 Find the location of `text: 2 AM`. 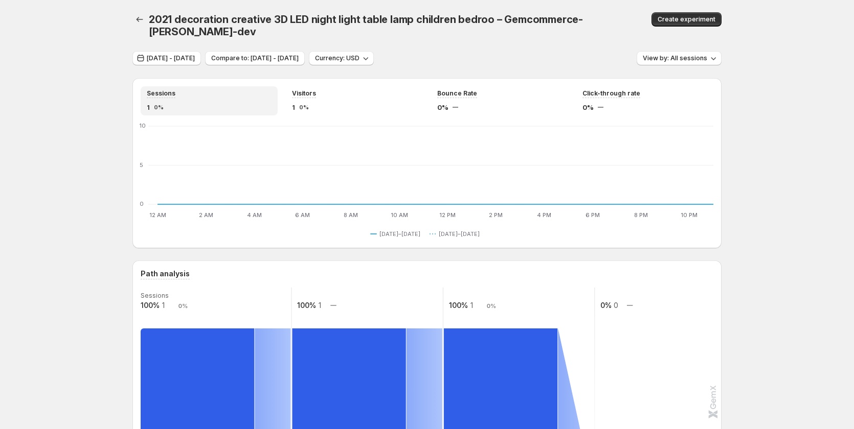

text: 2 AM is located at coordinates (206, 215).